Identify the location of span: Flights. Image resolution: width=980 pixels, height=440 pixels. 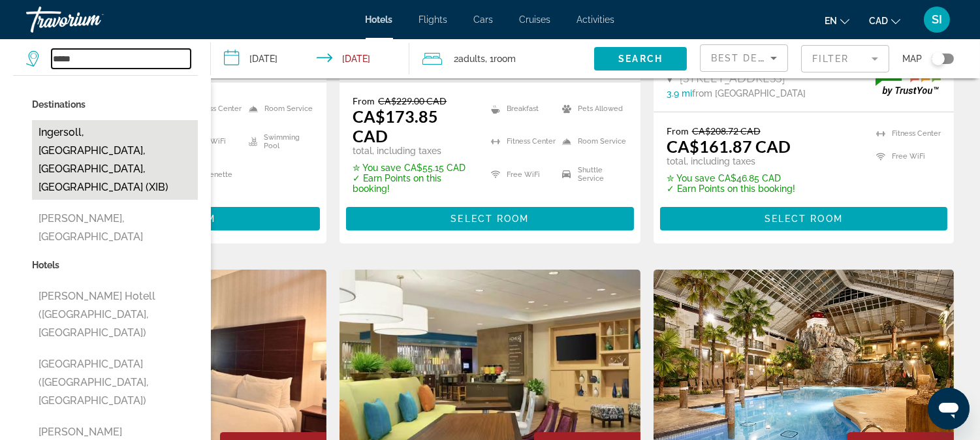
(434, 20).